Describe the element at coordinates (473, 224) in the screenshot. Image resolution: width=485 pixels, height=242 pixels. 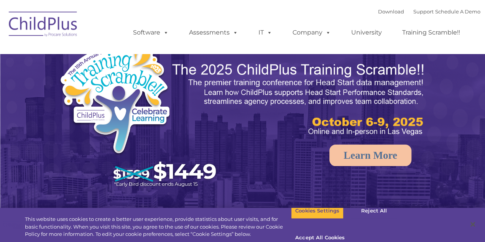
I see `button: Close` at that location.